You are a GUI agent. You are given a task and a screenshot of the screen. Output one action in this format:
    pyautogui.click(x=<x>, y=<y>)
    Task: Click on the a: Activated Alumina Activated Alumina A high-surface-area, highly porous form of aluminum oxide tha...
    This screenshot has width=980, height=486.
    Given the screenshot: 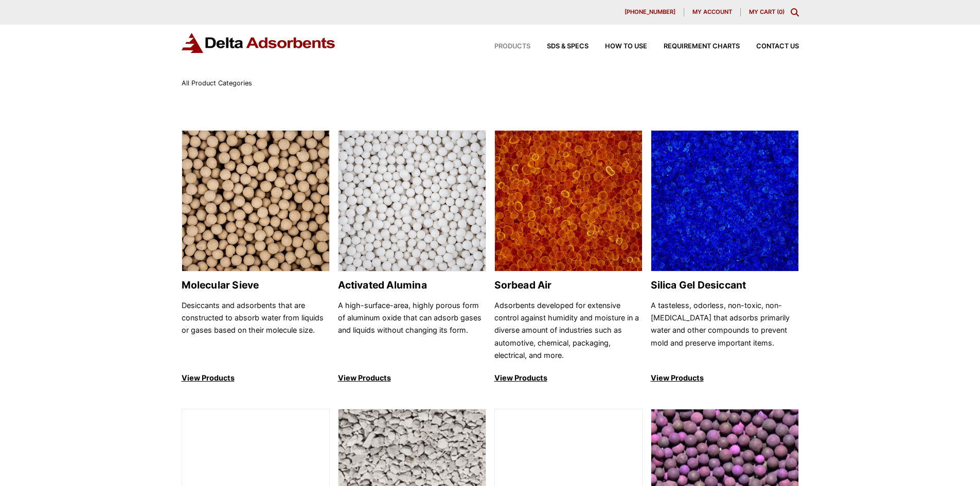 What is the action you would take?
    pyautogui.click(x=412, y=257)
    